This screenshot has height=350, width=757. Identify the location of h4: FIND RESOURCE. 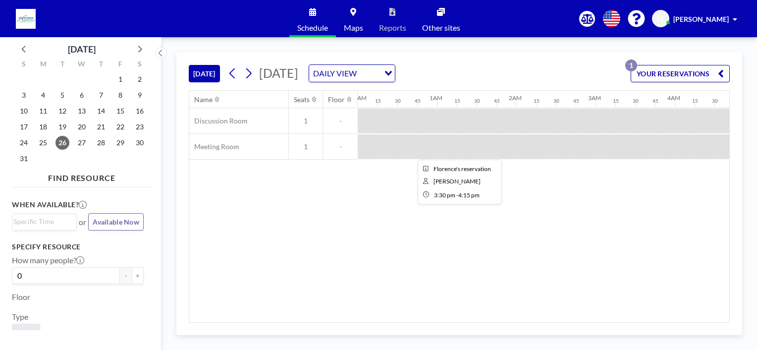
(82, 176).